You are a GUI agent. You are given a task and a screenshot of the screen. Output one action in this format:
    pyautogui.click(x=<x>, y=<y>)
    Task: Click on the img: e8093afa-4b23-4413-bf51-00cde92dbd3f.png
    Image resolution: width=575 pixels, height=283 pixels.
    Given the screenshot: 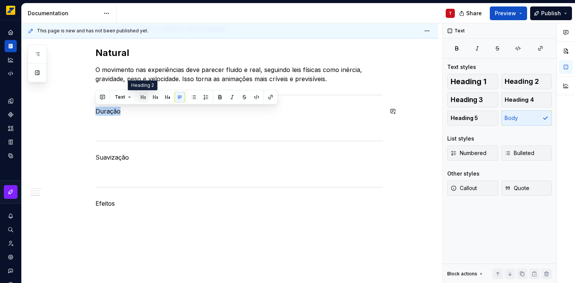 What is the action you would take?
    pyautogui.click(x=11, y=10)
    